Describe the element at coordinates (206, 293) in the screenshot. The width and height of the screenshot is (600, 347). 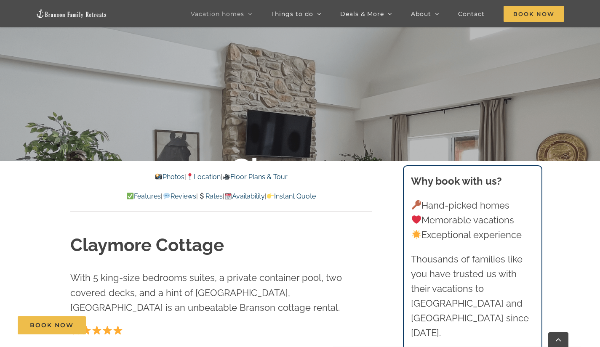
I see `span: With 5 king-size bedrooms suites, a private container pool, two covered decks, and a hint of [GEO...` at that location.